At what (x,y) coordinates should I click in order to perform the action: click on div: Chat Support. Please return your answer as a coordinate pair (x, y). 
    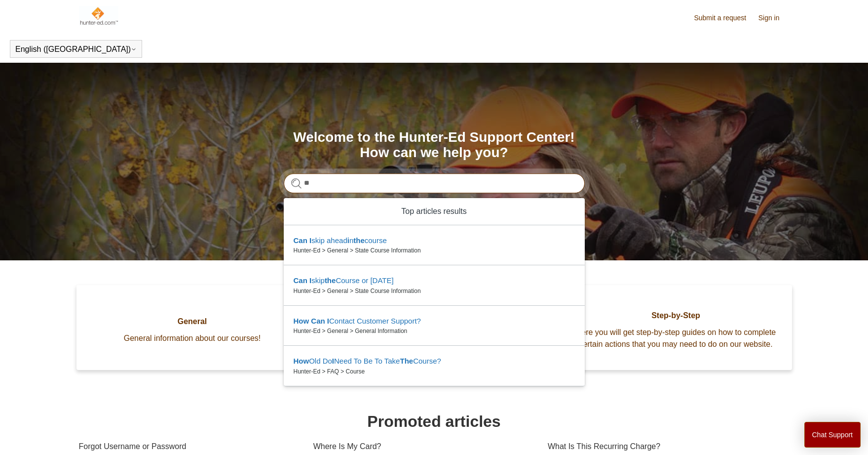
    Looking at the image, I should click on (832, 435).